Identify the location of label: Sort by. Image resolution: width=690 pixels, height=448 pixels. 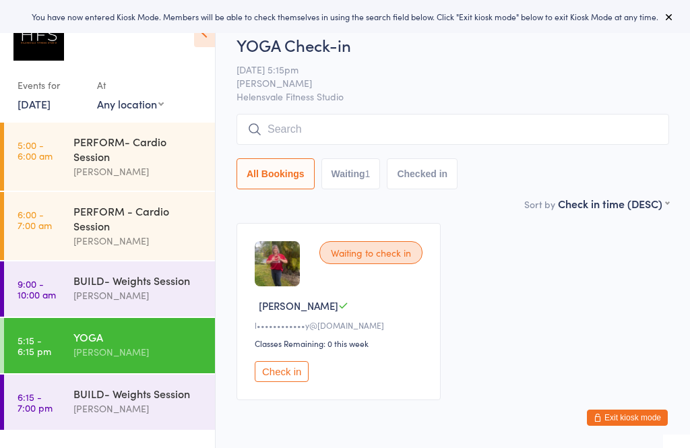
(540, 204).